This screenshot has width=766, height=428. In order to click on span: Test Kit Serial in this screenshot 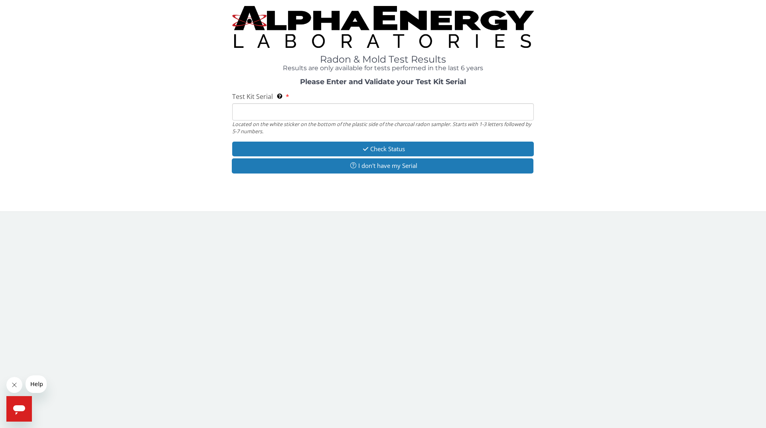, I will do `click(253, 97)`.